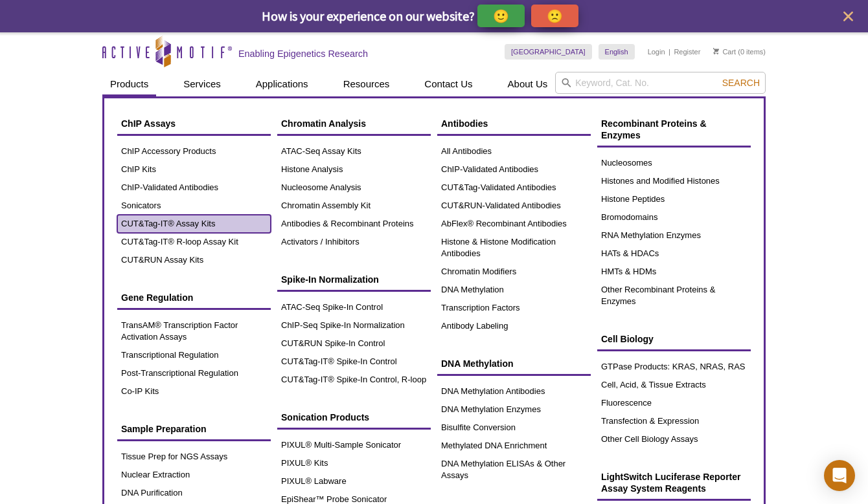 The width and height of the screenshot is (868, 504). Describe the element at coordinates (617, 52) in the screenshot. I see `a: English` at that location.